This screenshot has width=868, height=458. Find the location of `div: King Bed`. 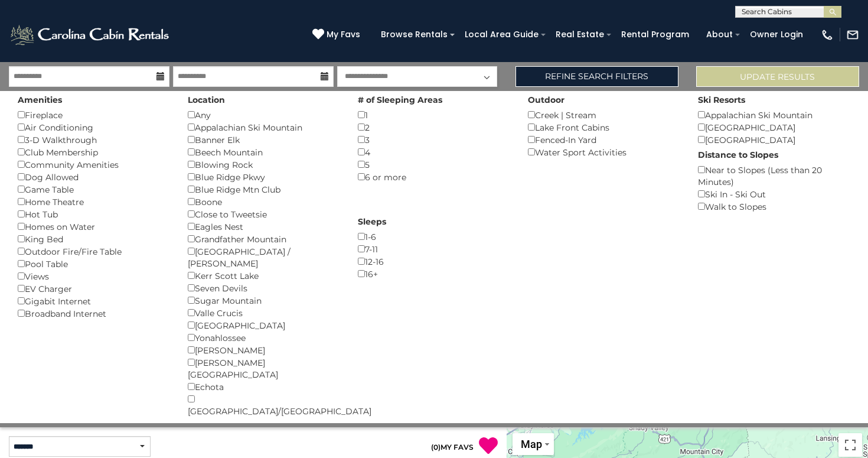

div: King Bed is located at coordinates (94, 239).